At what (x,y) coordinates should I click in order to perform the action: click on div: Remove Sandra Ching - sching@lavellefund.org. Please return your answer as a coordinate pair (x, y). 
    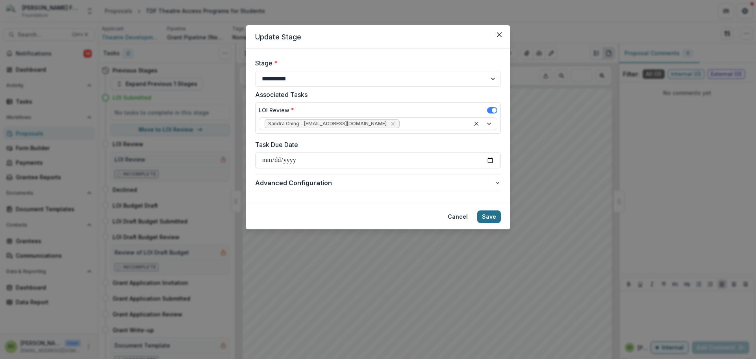
    Looking at the image, I should click on (393, 124).